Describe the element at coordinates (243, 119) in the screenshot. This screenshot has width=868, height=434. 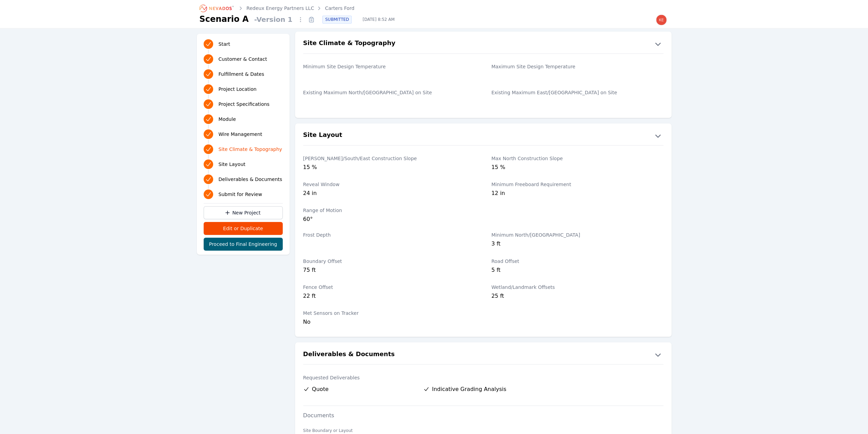
I see `nav: Progress` at that location.